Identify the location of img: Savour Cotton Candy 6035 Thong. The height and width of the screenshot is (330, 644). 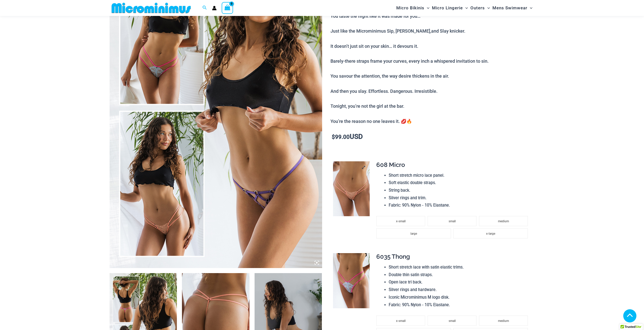
(351, 281).